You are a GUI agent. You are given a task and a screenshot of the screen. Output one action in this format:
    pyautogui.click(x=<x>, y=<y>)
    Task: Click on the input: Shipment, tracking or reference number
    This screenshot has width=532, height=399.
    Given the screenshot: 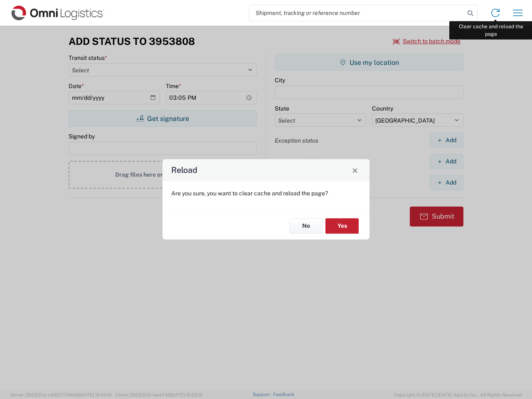 What is the action you would take?
    pyautogui.click(x=357, y=12)
    